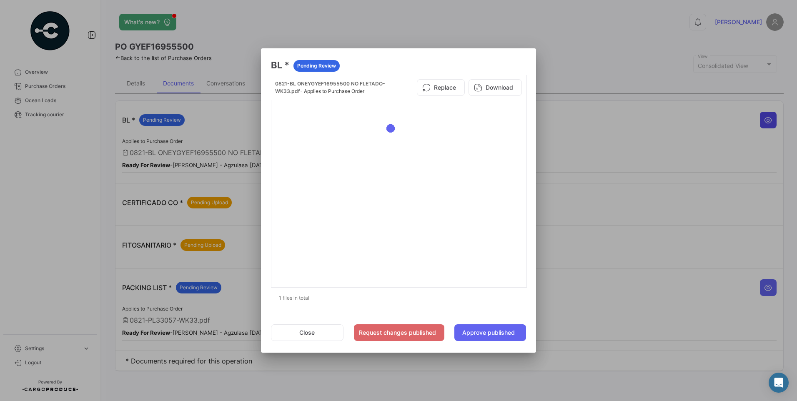 Image resolution: width=797 pixels, height=401 pixels. What do you see at coordinates (399, 332) in the screenshot?
I see `button: Request changes published` at bounding box center [399, 332].